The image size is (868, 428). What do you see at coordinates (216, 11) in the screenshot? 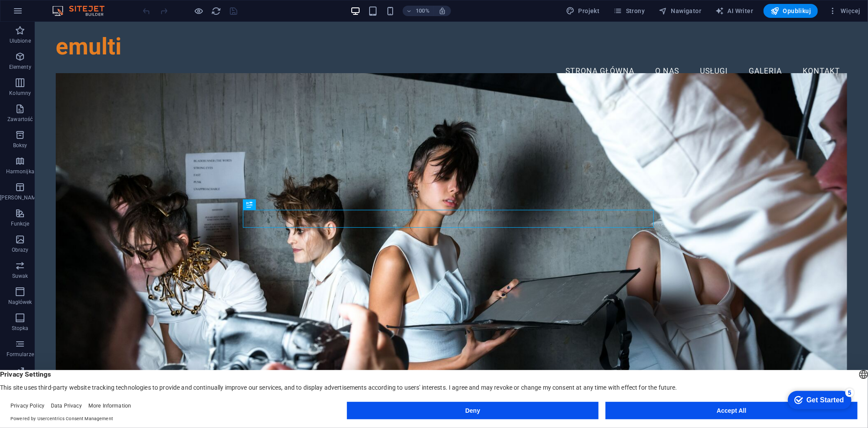
I see `button: reload` at bounding box center [216, 11].